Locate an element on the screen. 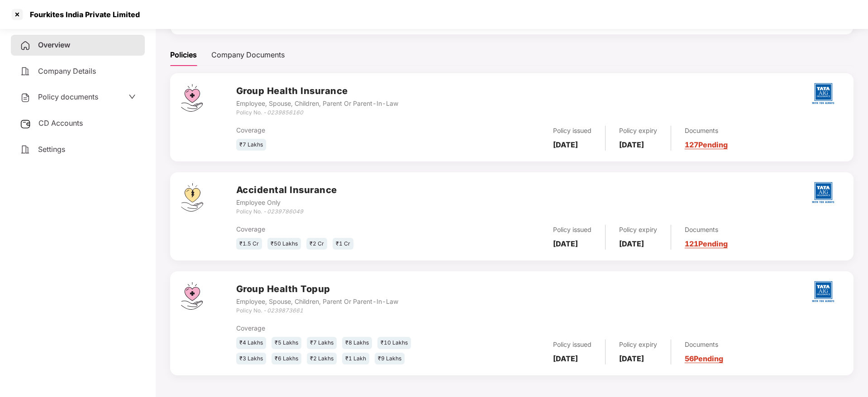 This screenshot has height=397, width=868. div: ₹4 Lakhs is located at coordinates (251, 343).